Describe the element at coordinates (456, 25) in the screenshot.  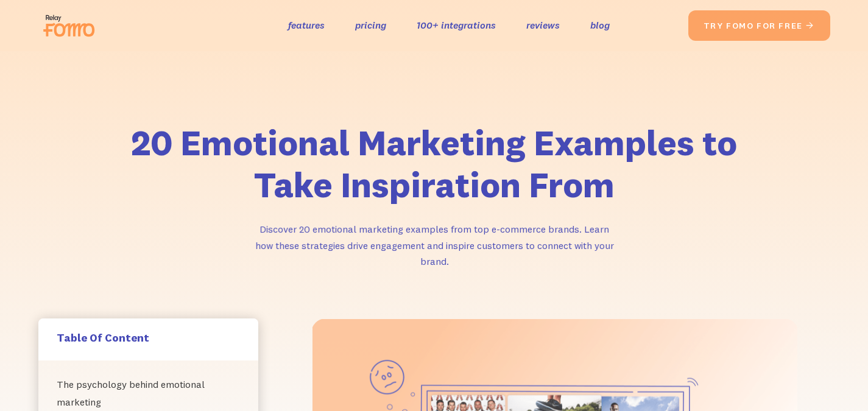
I see `a: 100+ integrations` at that location.